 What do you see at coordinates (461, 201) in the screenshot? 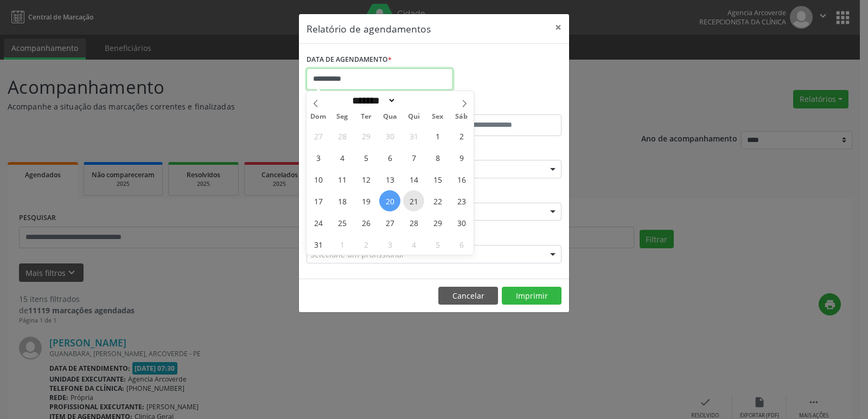
I see `span: Agosto 23, 2025` at bounding box center [461, 201].